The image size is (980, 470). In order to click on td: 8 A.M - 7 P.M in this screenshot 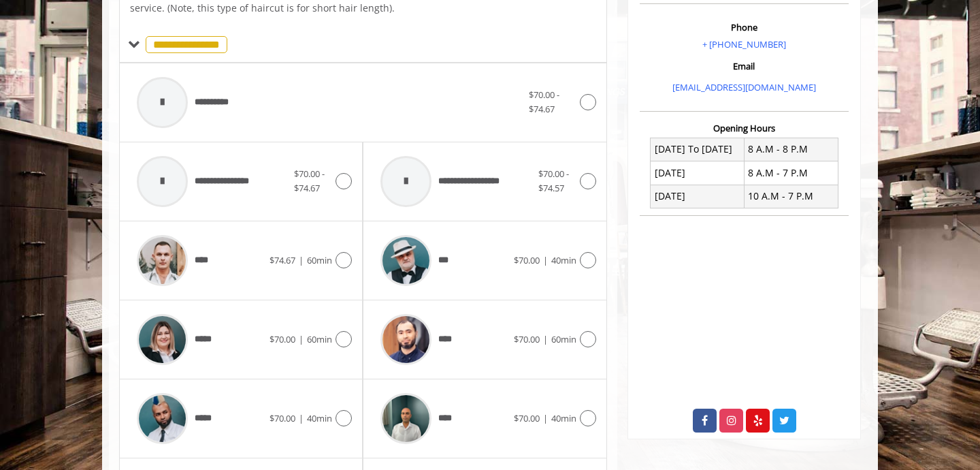, I will do `click(791, 173)`.